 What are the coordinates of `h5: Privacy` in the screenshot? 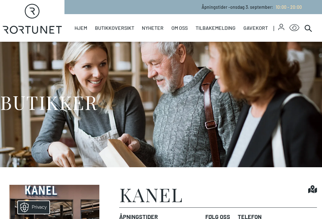 It's located at (33, 8).